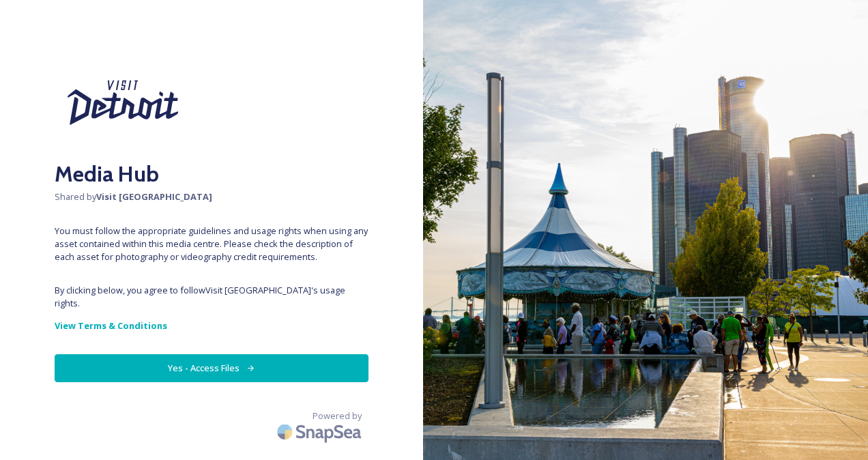  I want to click on span: Powered by, so click(337, 416).